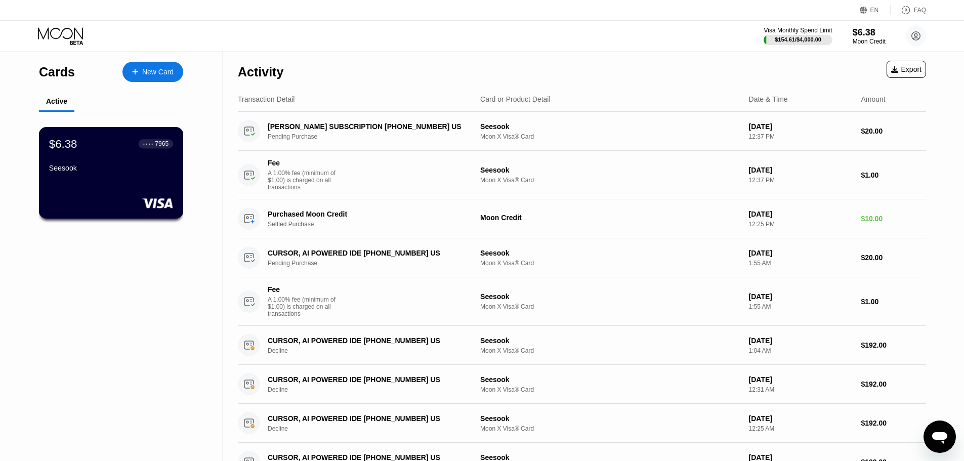  I want to click on div: Active, so click(57, 101).